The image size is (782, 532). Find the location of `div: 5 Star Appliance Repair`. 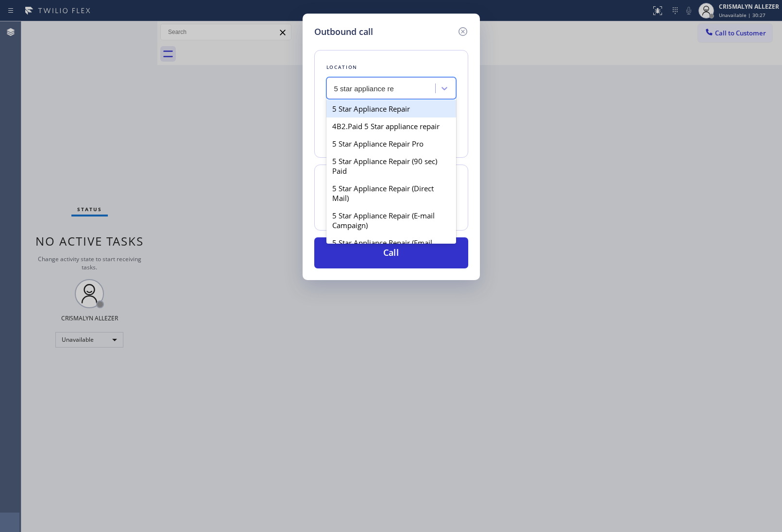

div: 5 Star Appliance Repair is located at coordinates (391, 109).